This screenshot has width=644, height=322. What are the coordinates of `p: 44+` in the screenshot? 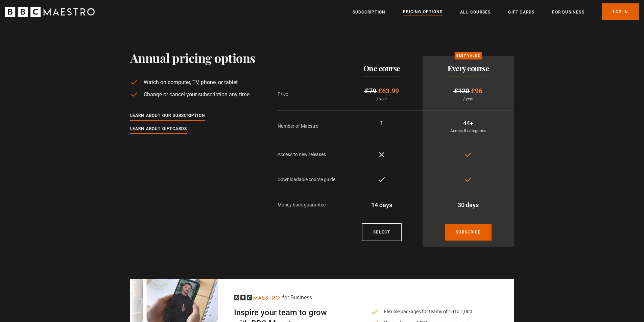 It's located at (468, 123).